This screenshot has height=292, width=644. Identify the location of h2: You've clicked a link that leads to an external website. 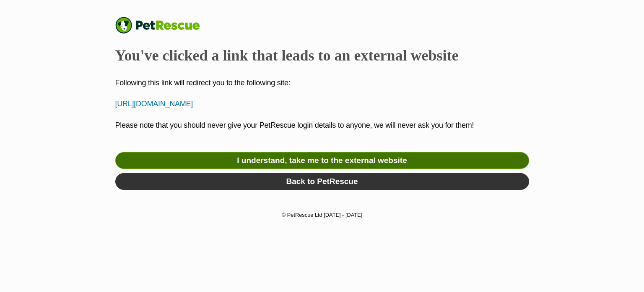
(322, 55).